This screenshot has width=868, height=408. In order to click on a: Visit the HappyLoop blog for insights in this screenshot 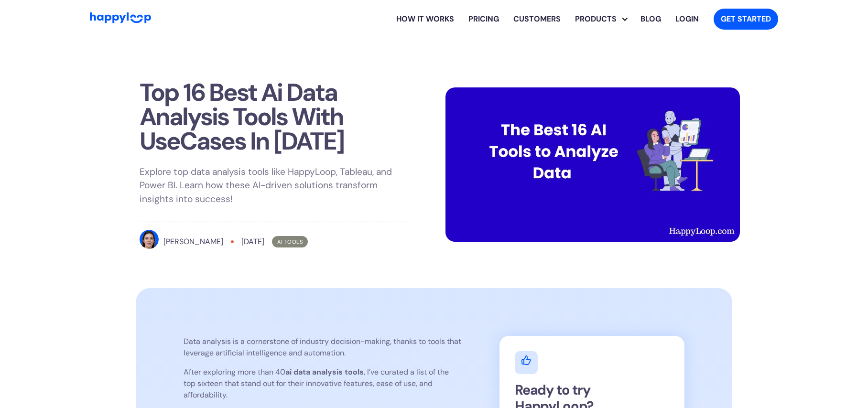, I will do `click(650, 19)`.